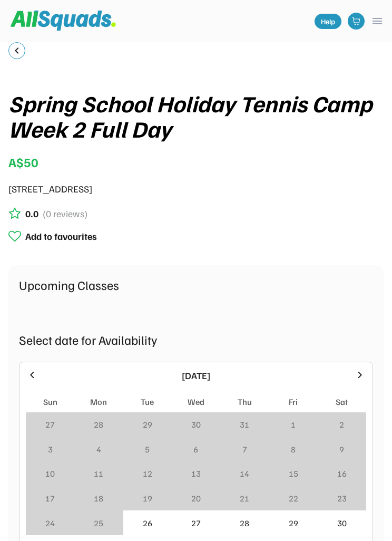 The width and height of the screenshot is (392, 541). What do you see at coordinates (99, 450) in the screenshot?
I see `div: 4` at bounding box center [99, 450].